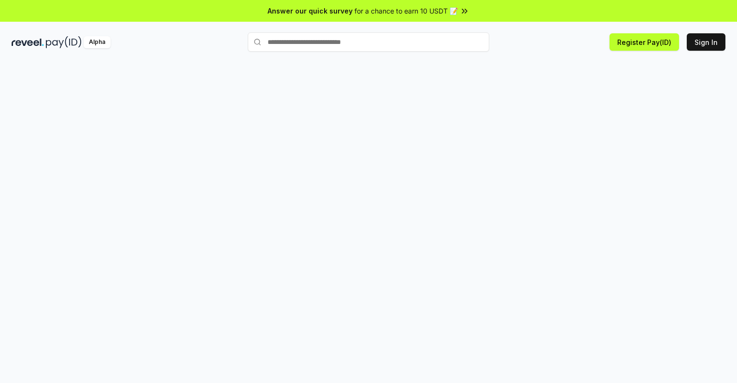 The image size is (737, 383). Describe the element at coordinates (64, 42) in the screenshot. I see `img: pay_id` at that location.